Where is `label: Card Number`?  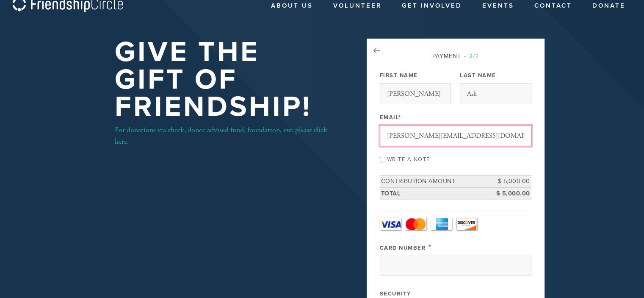
label: Card Number is located at coordinates (403, 248).